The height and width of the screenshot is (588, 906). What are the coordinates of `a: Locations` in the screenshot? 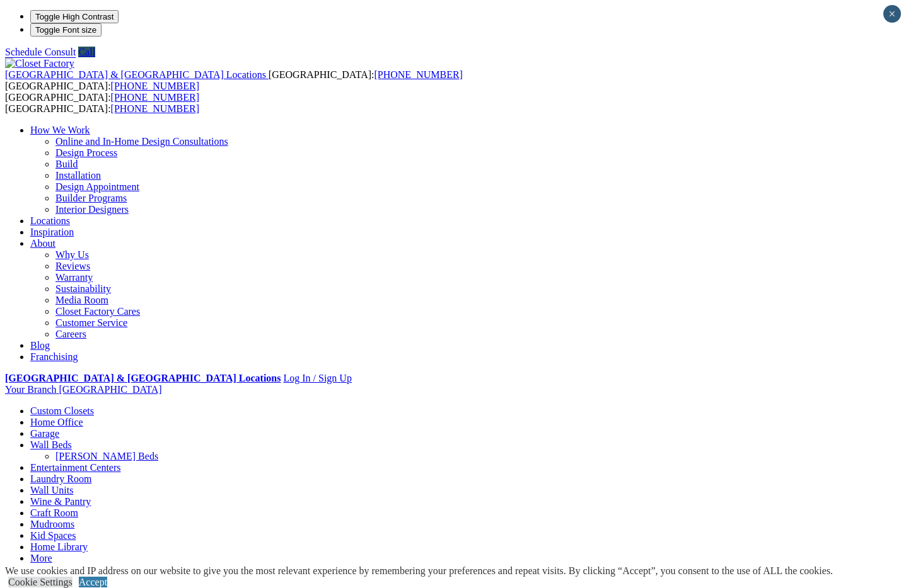 It's located at (50, 220).